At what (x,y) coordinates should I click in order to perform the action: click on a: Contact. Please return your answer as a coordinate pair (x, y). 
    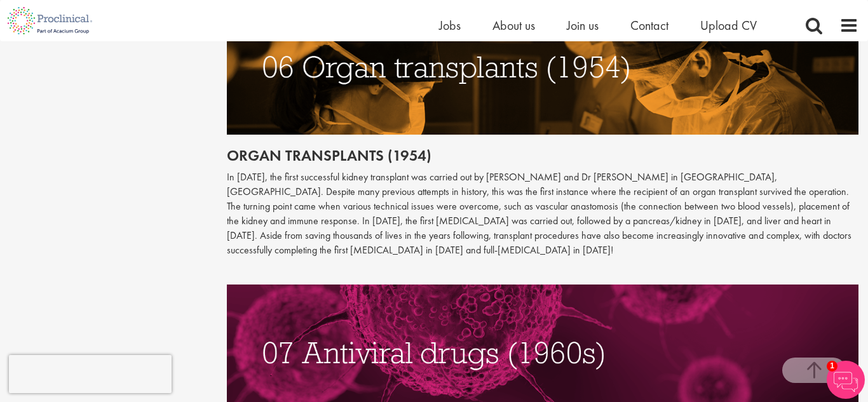
    Looking at the image, I should click on (649, 25).